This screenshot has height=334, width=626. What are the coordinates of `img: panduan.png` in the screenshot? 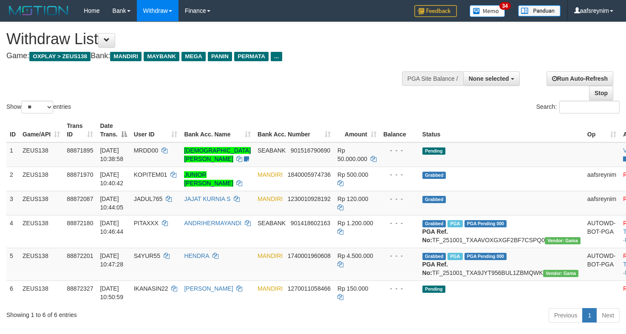 It's located at (539, 11).